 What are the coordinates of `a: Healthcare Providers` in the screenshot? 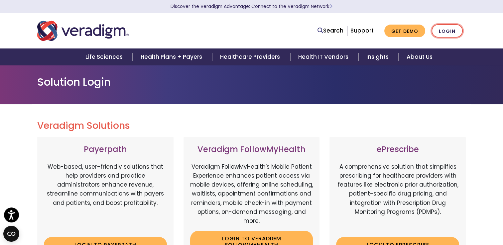 It's located at (251, 57).